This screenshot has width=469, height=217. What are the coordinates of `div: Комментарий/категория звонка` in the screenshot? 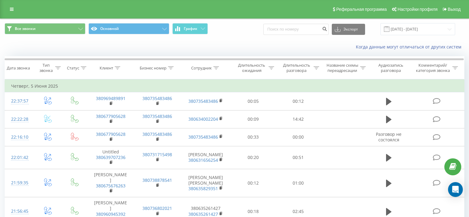 It's located at (433, 68).